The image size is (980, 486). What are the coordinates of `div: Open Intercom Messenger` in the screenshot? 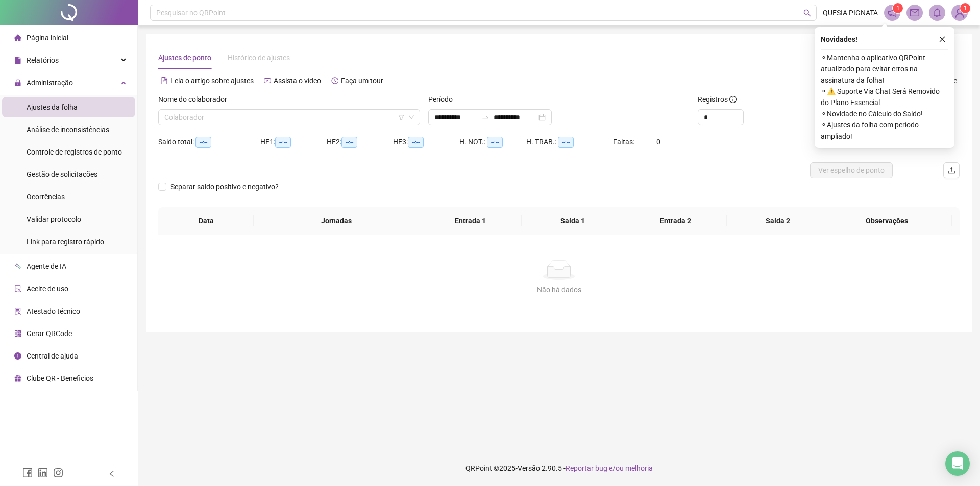 It's located at (958, 464).